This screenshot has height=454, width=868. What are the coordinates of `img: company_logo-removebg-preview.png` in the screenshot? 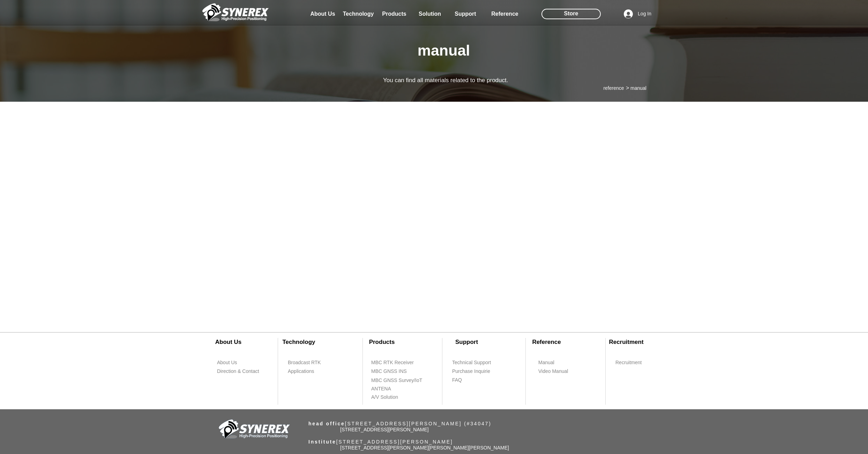 It's located at (254, 430).